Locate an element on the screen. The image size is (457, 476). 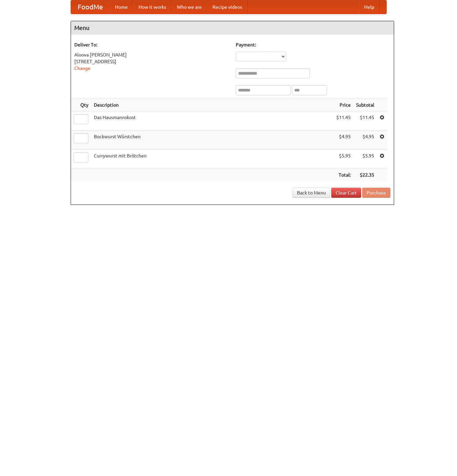
th: Price is located at coordinates (343, 105).